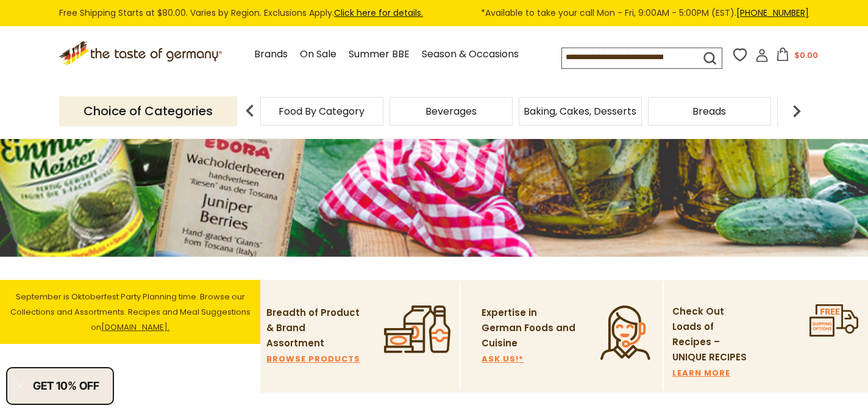  What do you see at coordinates (797, 57) in the screenshot?
I see `button: $0.00` at bounding box center [797, 57].